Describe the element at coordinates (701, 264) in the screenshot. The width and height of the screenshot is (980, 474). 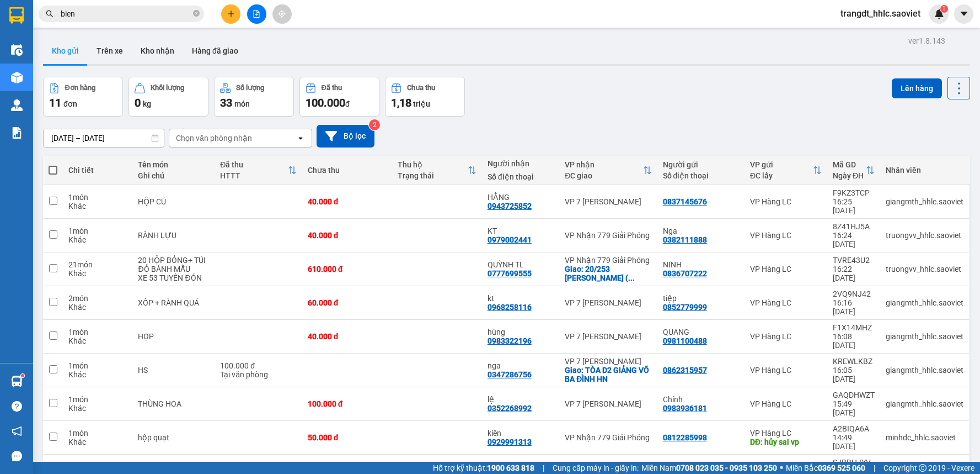
I see `div: NINH` at that location.